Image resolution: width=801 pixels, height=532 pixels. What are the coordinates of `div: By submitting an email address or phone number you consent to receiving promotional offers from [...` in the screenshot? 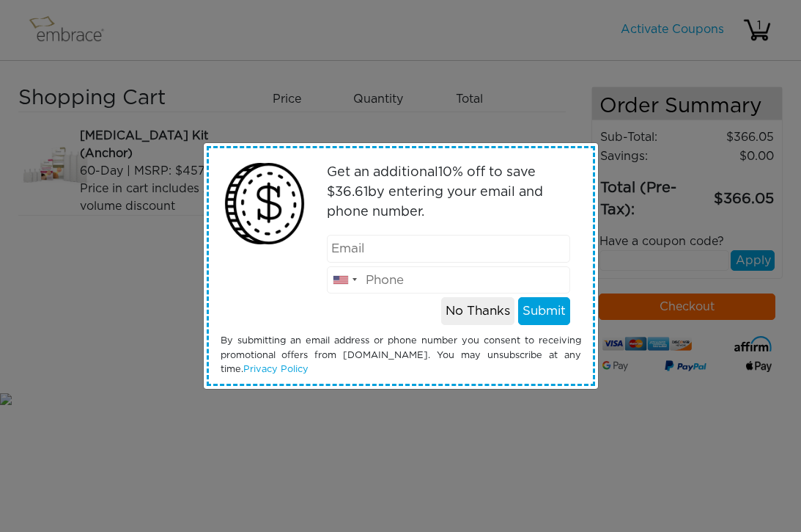 It's located at (401, 355).